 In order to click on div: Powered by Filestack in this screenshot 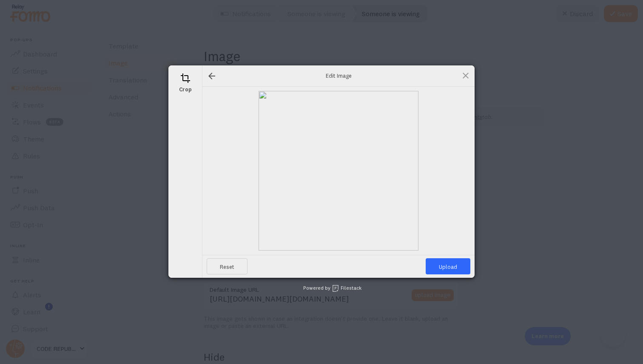, I will do `click(322, 289)`.